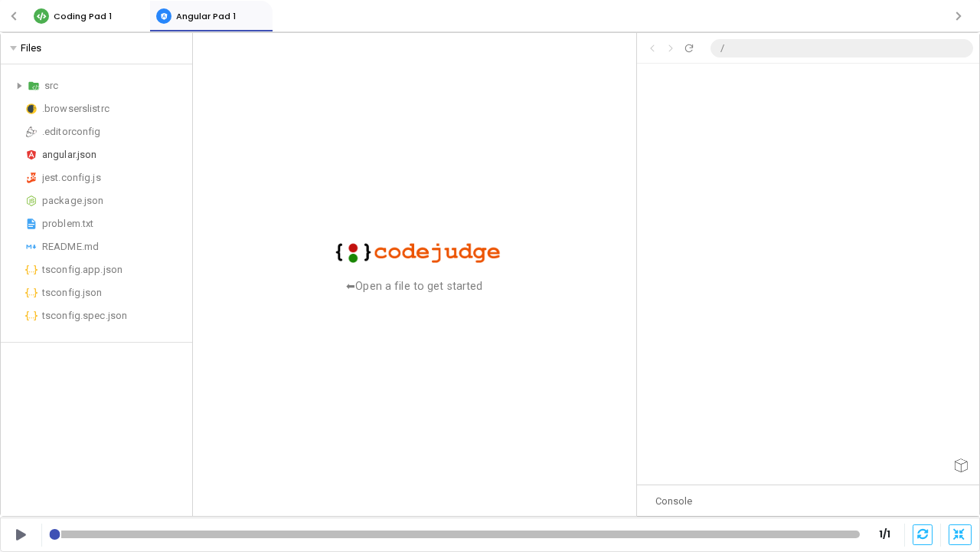 The height and width of the screenshot is (552, 980). Describe the element at coordinates (114, 109) in the screenshot. I see `div: .browserslistrc` at that location.